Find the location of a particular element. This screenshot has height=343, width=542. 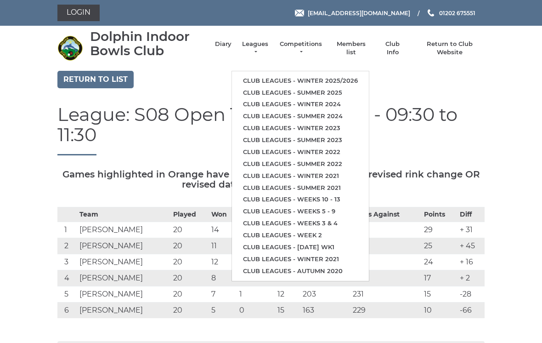

a: Club leagues - Weeks 3 & 4 is located at coordinates (301, 223).